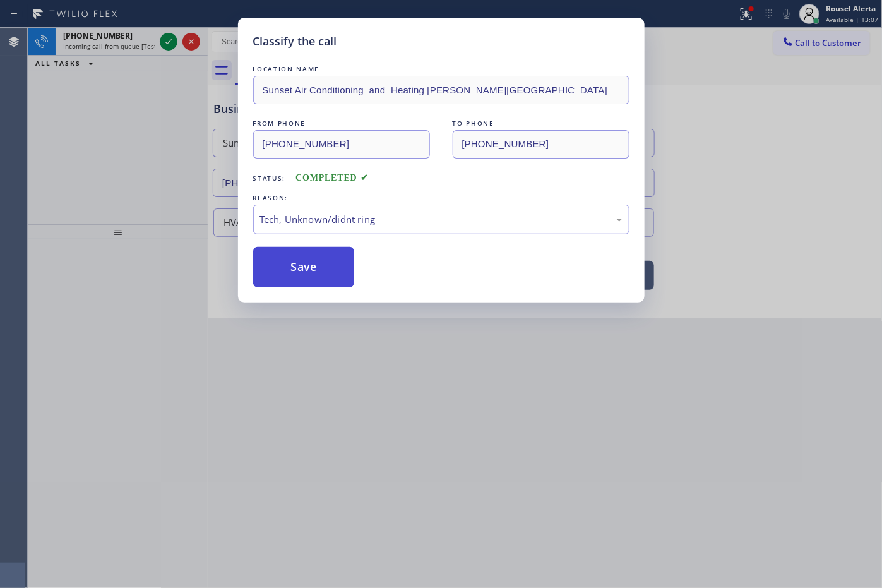 Image resolution: width=882 pixels, height=588 pixels. What do you see at coordinates (441, 219) in the screenshot?
I see `div: Tech, Unknown/didnt ring` at bounding box center [441, 219].